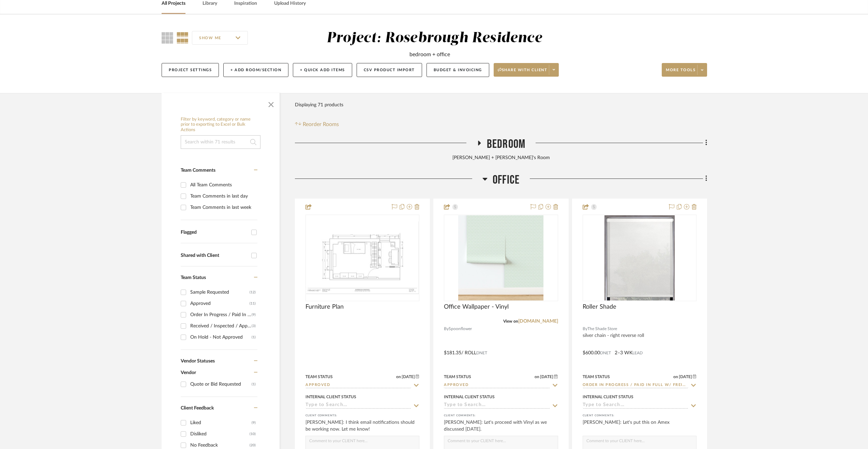 This screenshot has height=449, width=868. I want to click on div: On Hold - Not Approved, so click(221, 337).